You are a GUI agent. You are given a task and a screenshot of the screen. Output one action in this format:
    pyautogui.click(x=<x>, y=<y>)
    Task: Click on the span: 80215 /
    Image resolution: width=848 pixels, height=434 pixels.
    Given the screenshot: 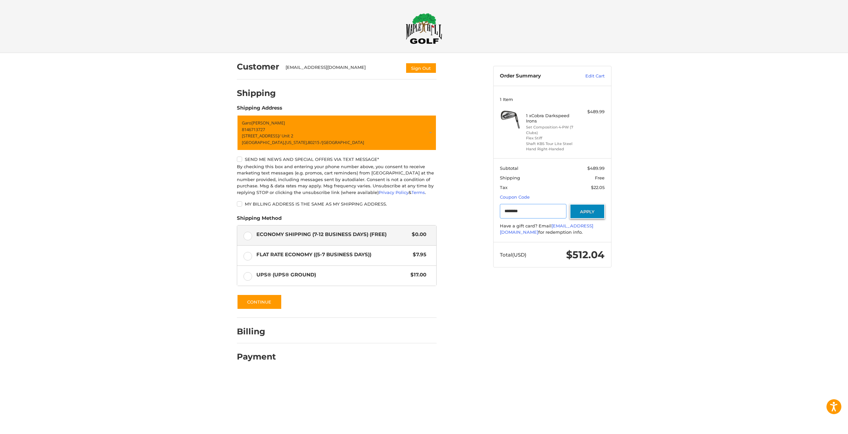 What is the action you would take?
    pyautogui.click(x=315, y=142)
    